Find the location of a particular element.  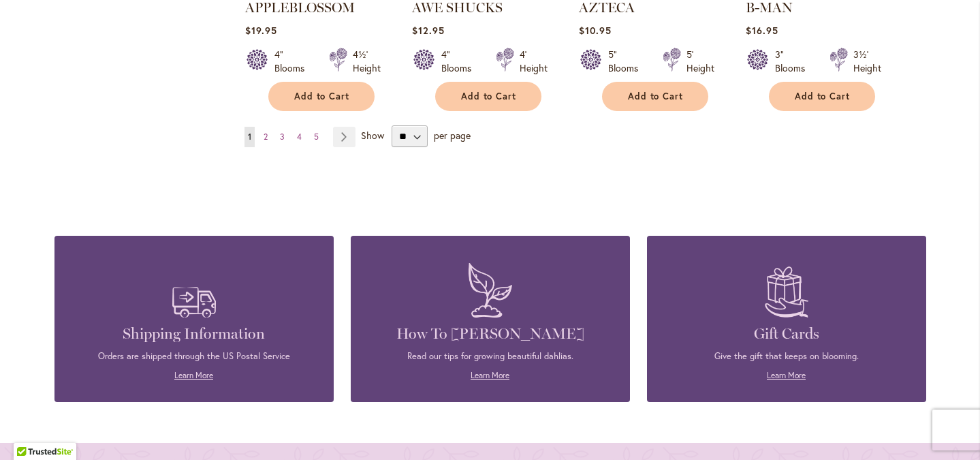

span: $10.95 is located at coordinates (595, 30).